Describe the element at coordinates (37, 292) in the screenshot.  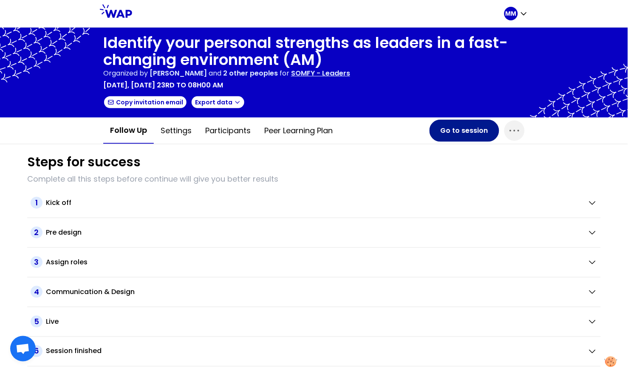
I see `span: 4` at that location.